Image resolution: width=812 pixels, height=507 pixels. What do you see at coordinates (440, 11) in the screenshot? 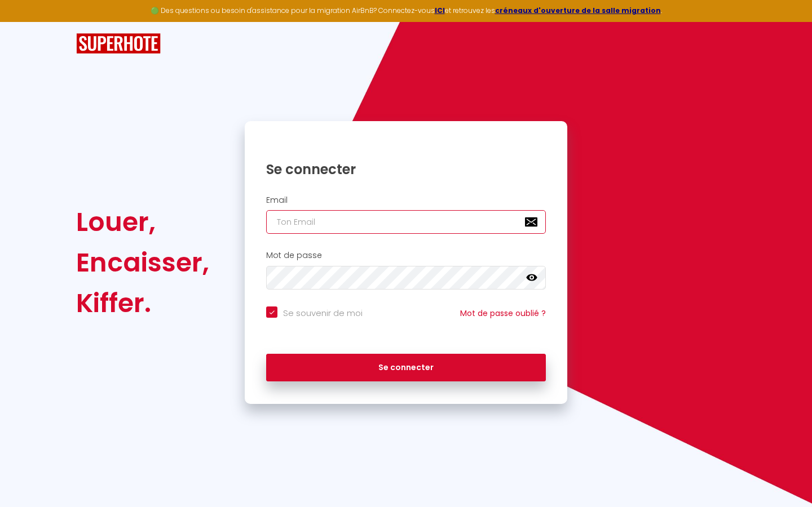
I see `a: ICI` at bounding box center [440, 11].